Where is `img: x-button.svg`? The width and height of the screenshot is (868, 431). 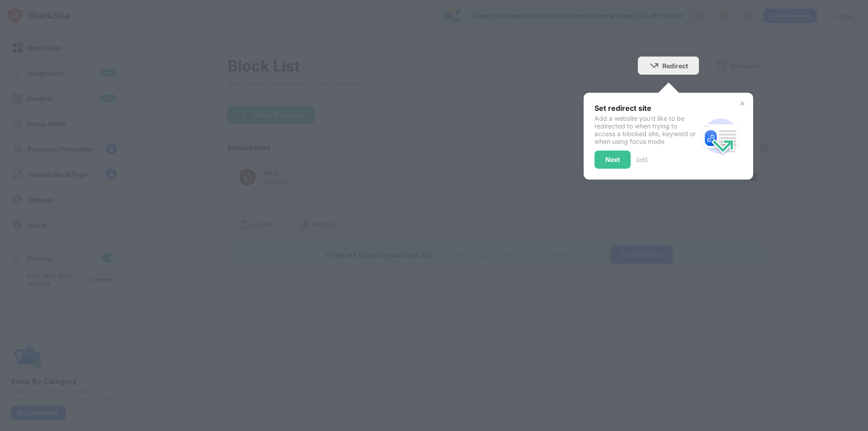 img: x-button.svg is located at coordinates (742, 104).